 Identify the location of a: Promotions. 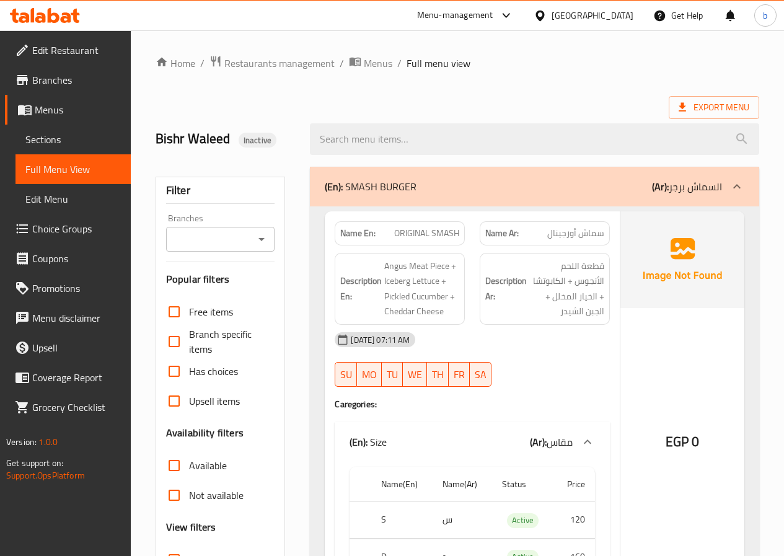
(68, 288).